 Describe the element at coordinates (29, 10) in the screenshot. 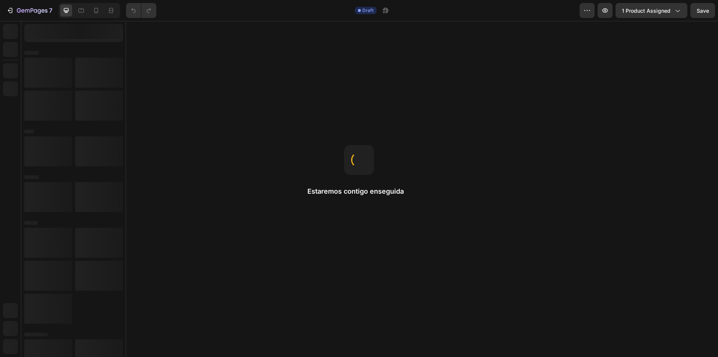

I see `button: 7` at that location.